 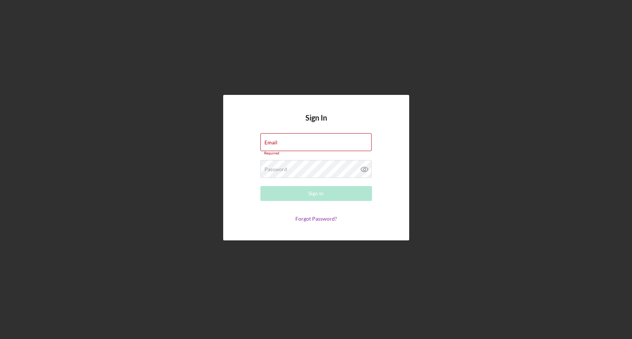 I want to click on a: Forgot Password?, so click(x=316, y=218).